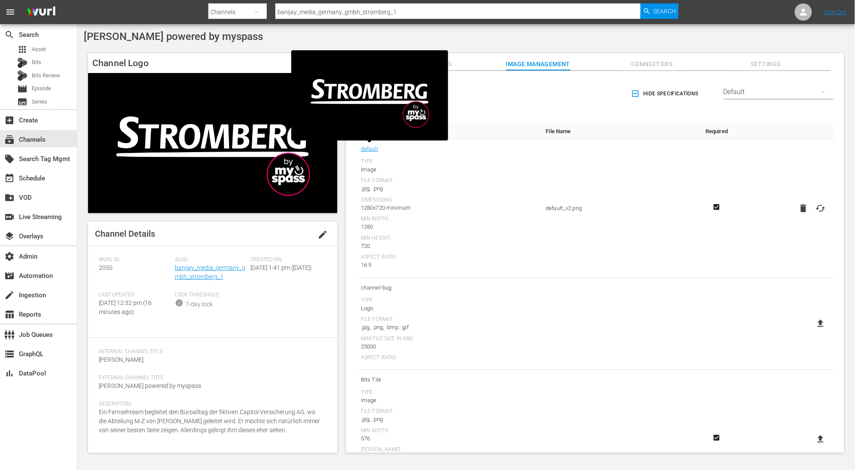 The image size is (855, 470). What do you see at coordinates (449, 309) in the screenshot?
I see `div: Logo` at bounding box center [449, 309].